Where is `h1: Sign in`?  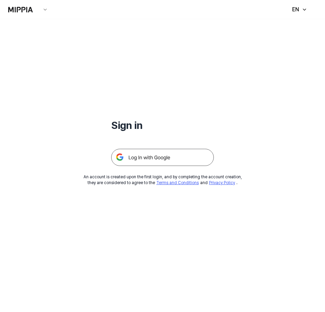
h1: Sign in is located at coordinates (163, 125).